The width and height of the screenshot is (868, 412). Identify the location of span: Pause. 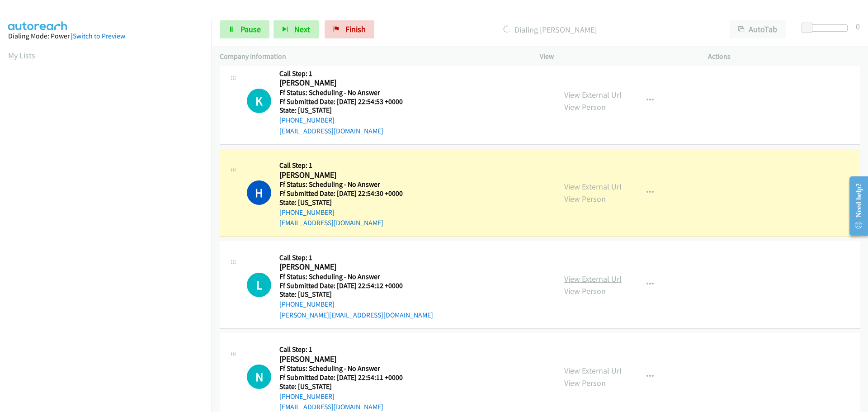
(250, 29).